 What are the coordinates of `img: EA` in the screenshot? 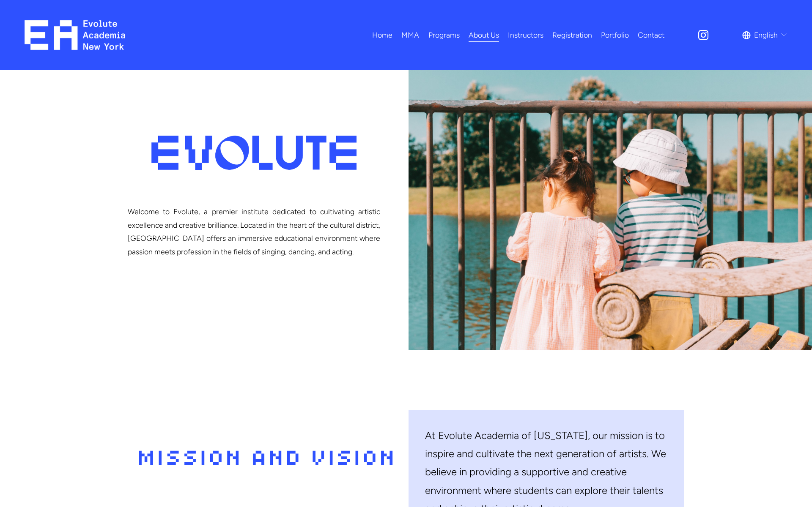 It's located at (75, 35).